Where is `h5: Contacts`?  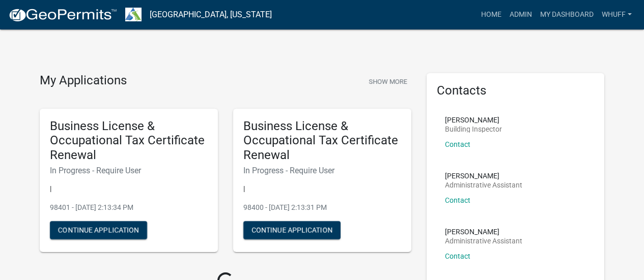
h5: Contacts is located at coordinates (516, 91).